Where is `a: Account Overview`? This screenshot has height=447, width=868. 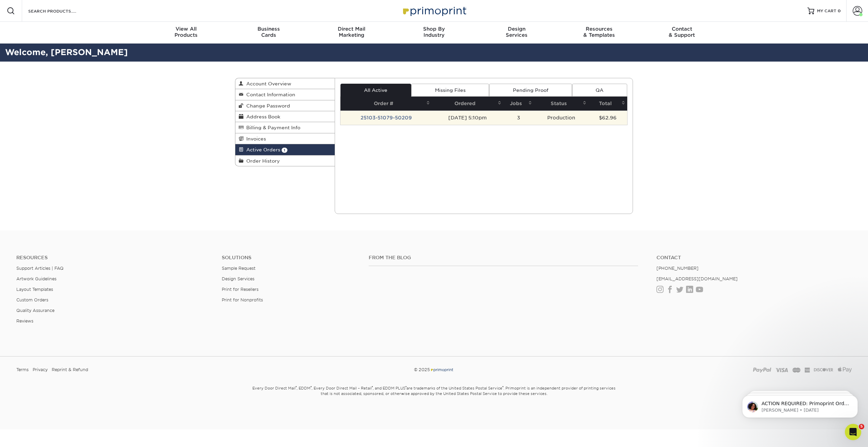
a: Account Overview is located at coordinates (285, 84).